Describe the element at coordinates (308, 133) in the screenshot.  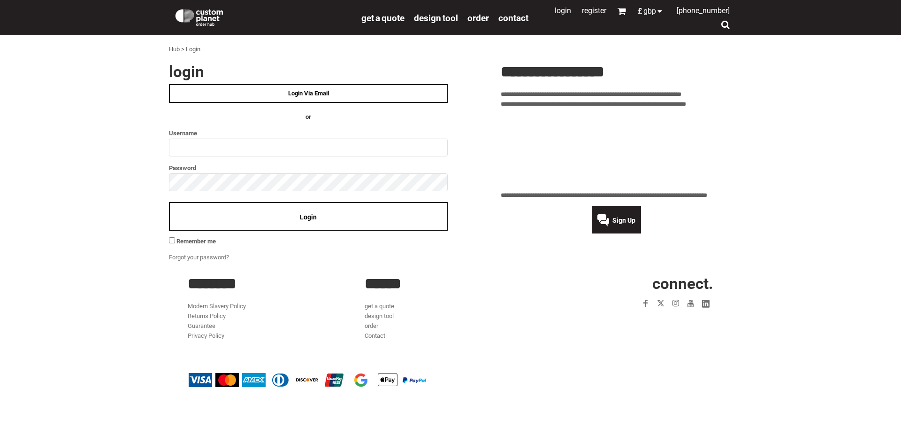
I see `label: Username` at that location.